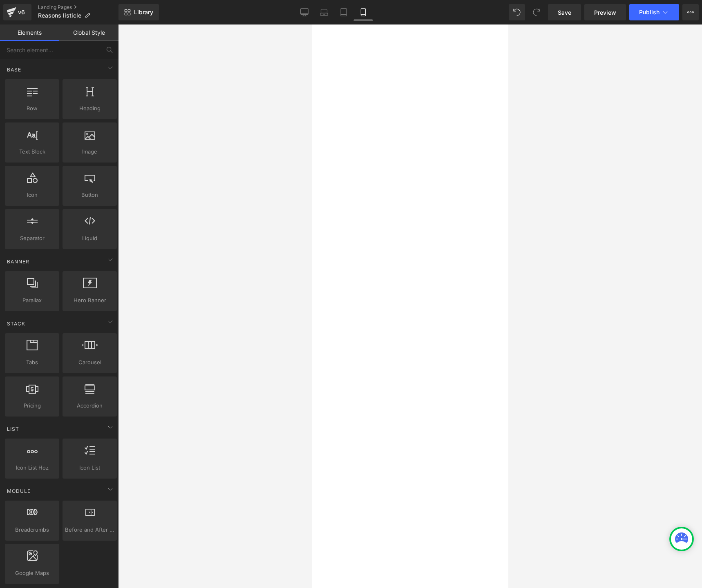  Describe the element at coordinates (32, 152) in the screenshot. I see `span: Text Block` at that location.